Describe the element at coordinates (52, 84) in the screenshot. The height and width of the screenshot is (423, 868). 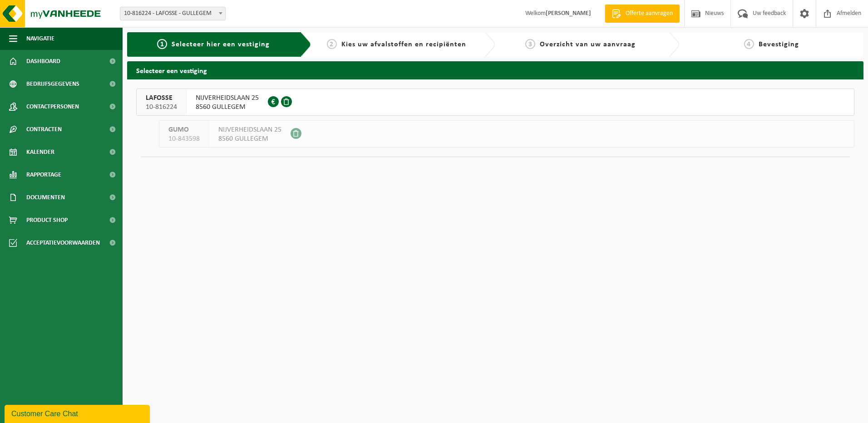
I see `span: Bedrijfsgegevens` at that location.